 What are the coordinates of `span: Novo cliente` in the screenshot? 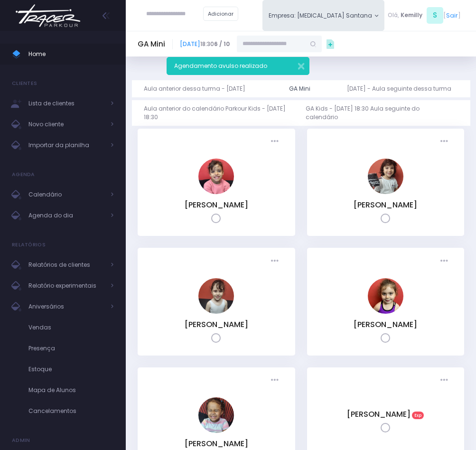 It's located at (67, 124).